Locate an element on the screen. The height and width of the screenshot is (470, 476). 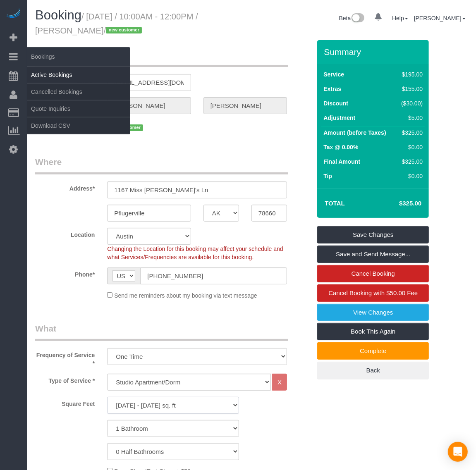
a: Back is located at coordinates (373, 370).